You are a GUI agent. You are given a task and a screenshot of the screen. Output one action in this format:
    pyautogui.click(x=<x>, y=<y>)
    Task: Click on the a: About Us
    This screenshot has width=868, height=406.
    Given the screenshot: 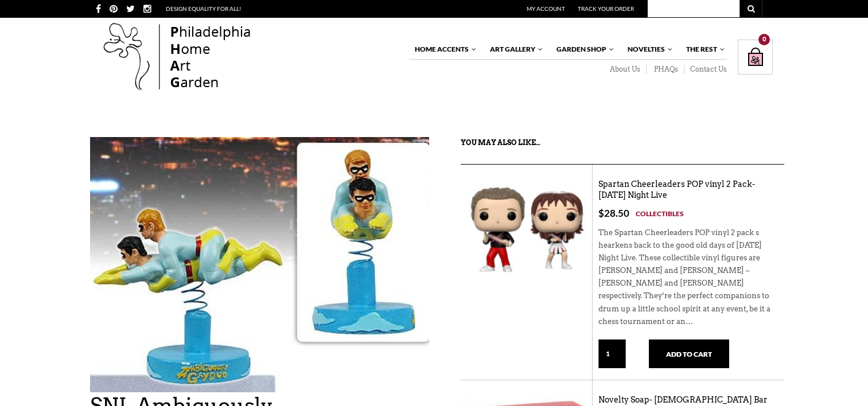 What is the action you would take?
    pyautogui.click(x=624, y=70)
    